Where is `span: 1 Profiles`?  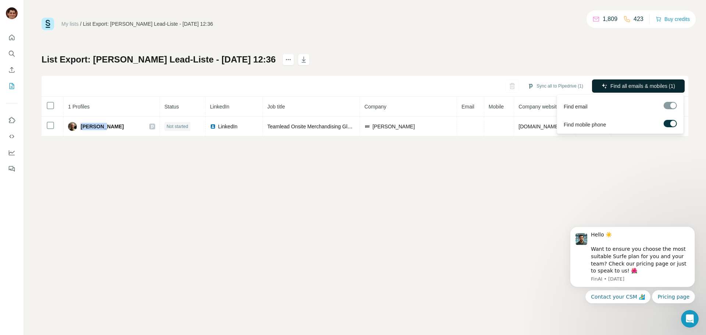 span: 1 Profiles is located at coordinates (79, 107).